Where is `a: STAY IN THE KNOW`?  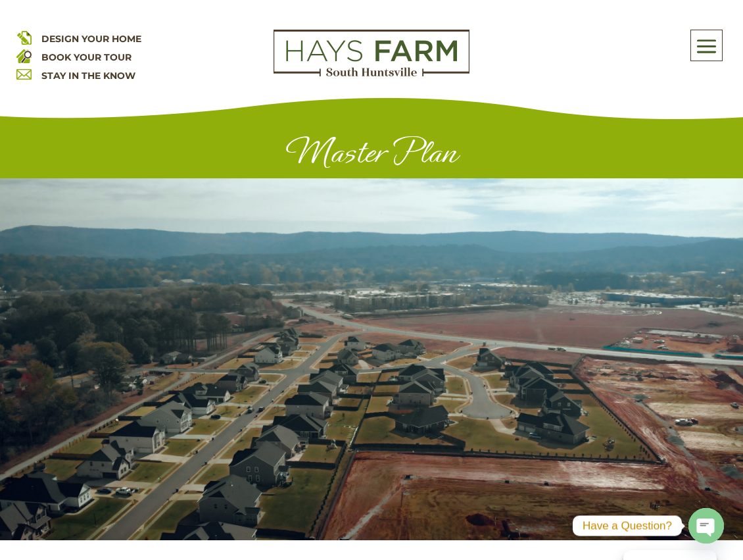
a: STAY IN THE KNOW is located at coordinates (88, 76).